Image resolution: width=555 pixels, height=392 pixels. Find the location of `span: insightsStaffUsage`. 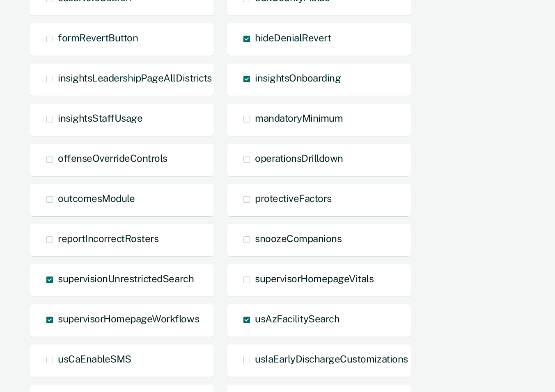

span: insightsStaffUsage is located at coordinates (100, 118).